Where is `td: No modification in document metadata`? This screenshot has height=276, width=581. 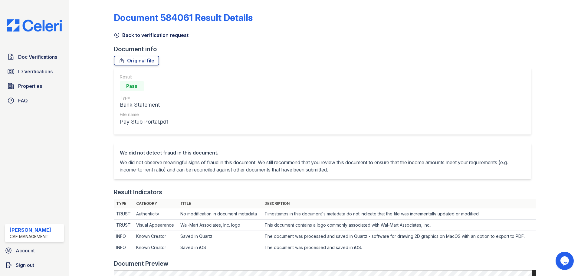 td: No modification in document metadata is located at coordinates (220, 214).